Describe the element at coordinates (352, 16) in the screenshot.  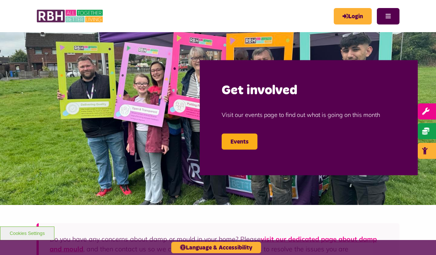
I see `a: MyRBH` at that location.